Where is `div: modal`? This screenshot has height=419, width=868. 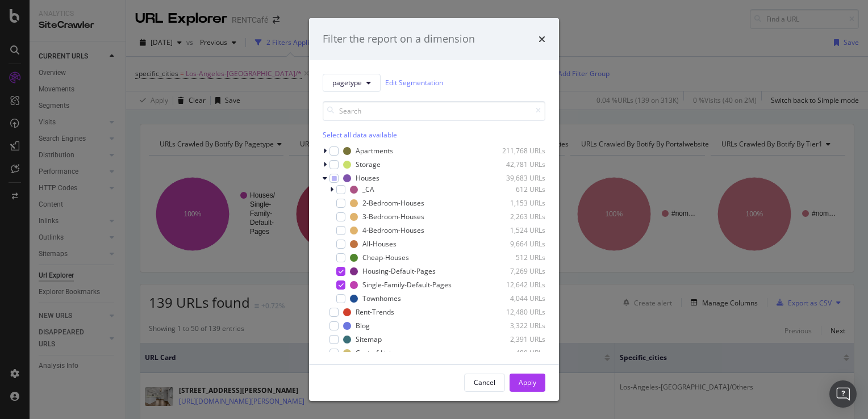
div: modal is located at coordinates (434, 210).